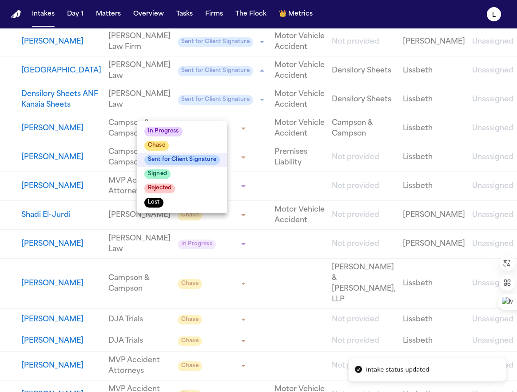 The width and height of the screenshot is (517, 392). Describe the element at coordinates (156, 146) in the screenshot. I see `span: Chase` at that location.